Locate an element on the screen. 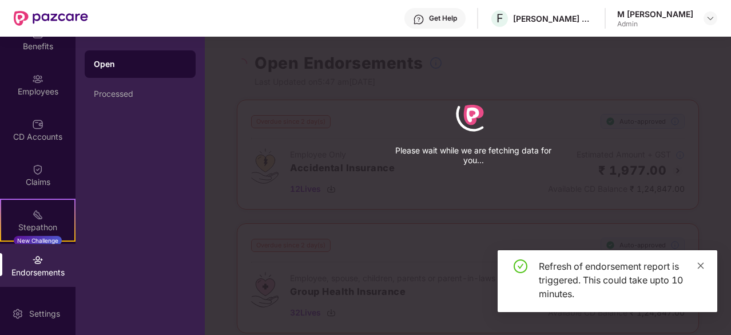 The image size is (731, 335). div: New Challenge is located at coordinates (38, 240).